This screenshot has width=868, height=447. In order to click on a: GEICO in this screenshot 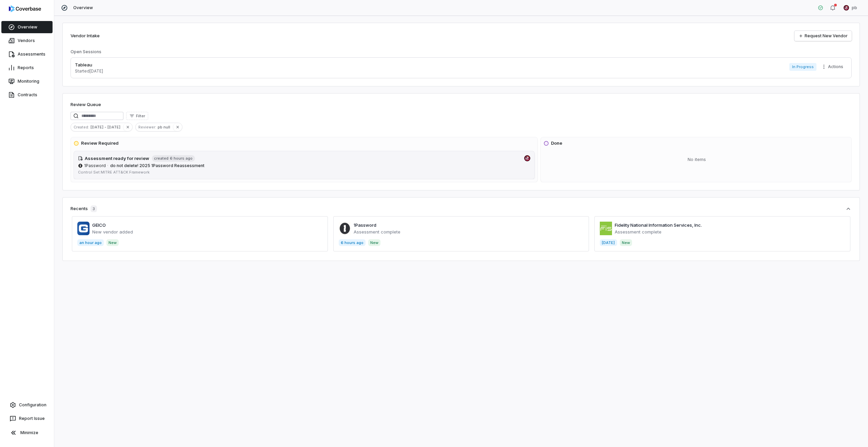, I will do `click(99, 225)`.